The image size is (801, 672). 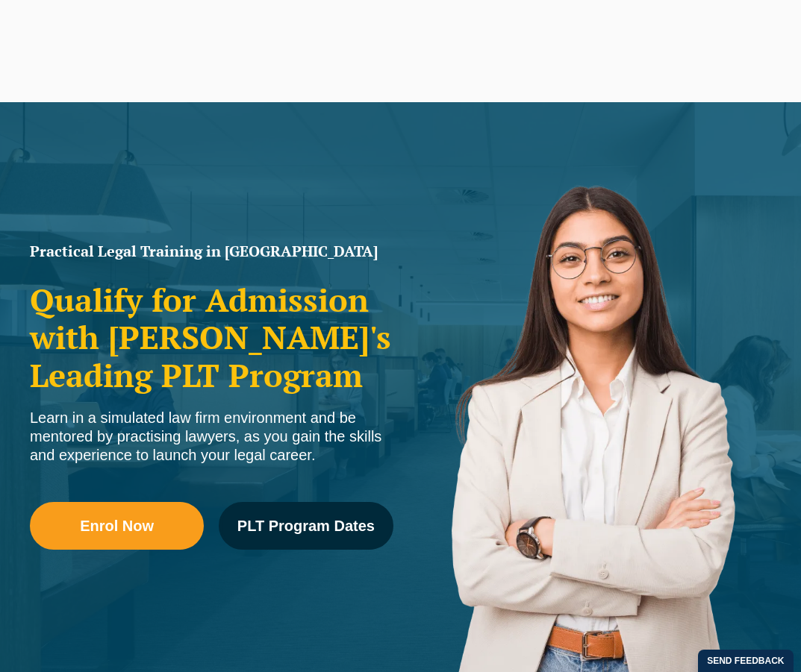 What do you see at coordinates (117, 526) in the screenshot?
I see `span: Enrol Now` at bounding box center [117, 526].